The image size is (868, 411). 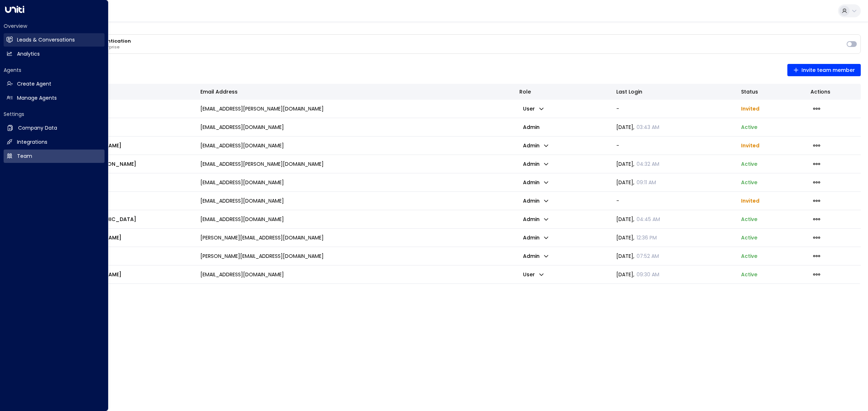 I want to click on h2: Team, so click(x=25, y=156).